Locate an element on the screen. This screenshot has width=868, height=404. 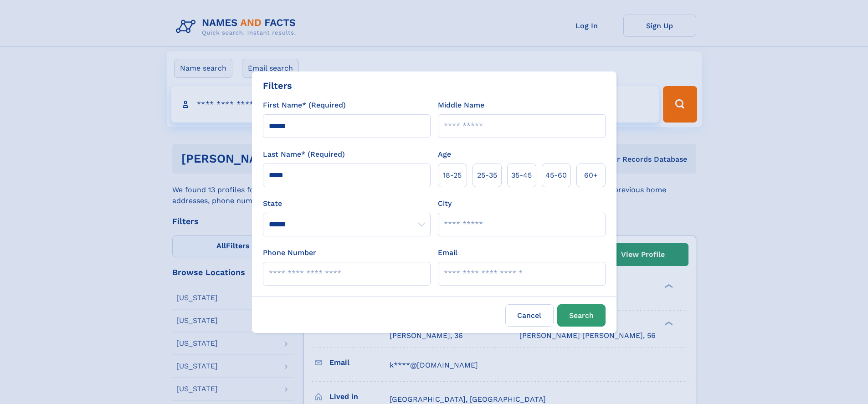
label: State is located at coordinates (347, 204).